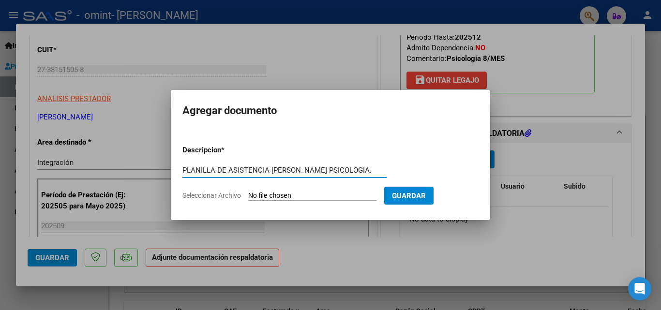  What do you see at coordinates (640, 289) in the screenshot?
I see `div: Open Intercom Messenger` at bounding box center [640, 289].